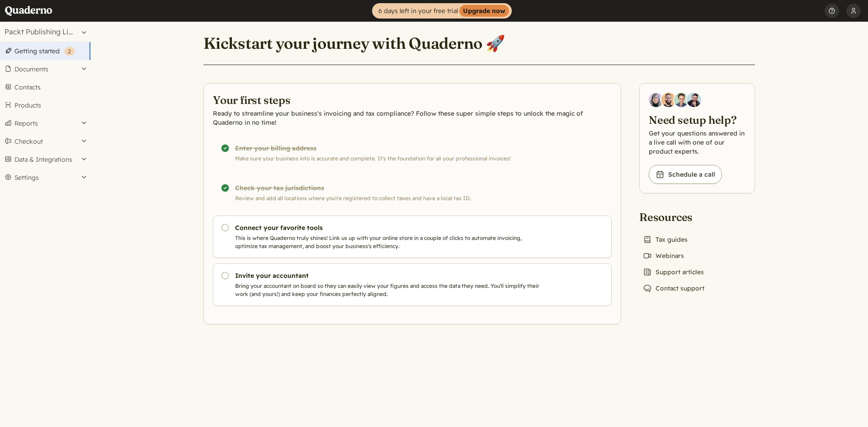 The width and height of the screenshot is (868, 427). What do you see at coordinates (697, 142) in the screenshot?
I see `p: Get your questions answered in a live call with one of our product experts.` at bounding box center [697, 142].